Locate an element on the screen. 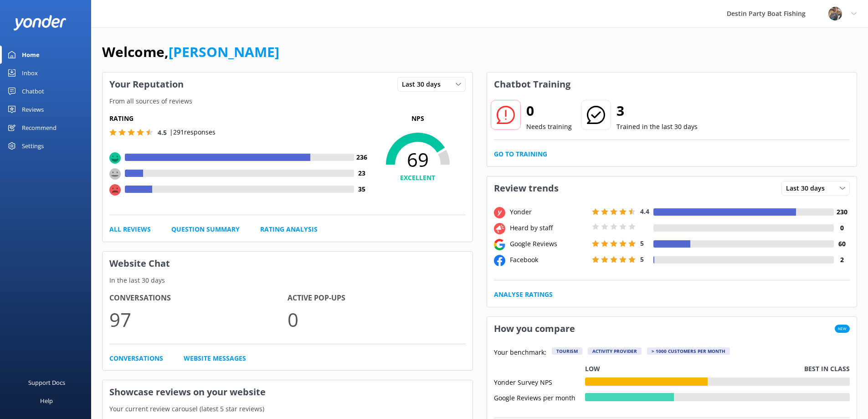 The image size is (868, 419). p: In the last 30 days is located at coordinates (288, 280).